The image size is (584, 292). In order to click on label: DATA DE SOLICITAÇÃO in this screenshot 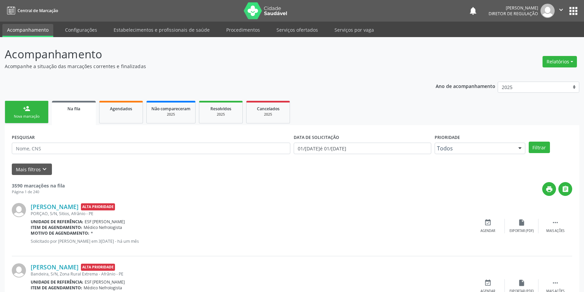, I will do `click(316, 137)`.